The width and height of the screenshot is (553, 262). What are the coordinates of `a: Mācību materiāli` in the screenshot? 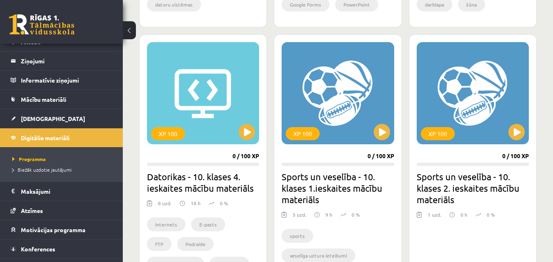 It's located at (61, 99).